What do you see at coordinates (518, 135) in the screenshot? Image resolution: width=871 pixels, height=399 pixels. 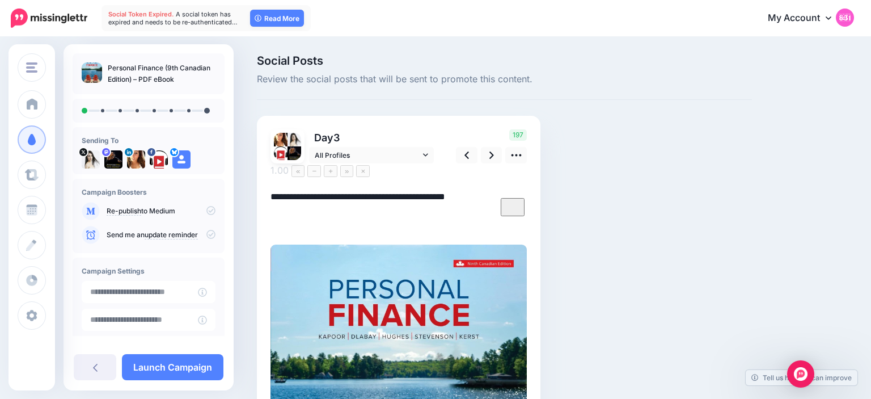 I see `span: 197` at bounding box center [518, 135].